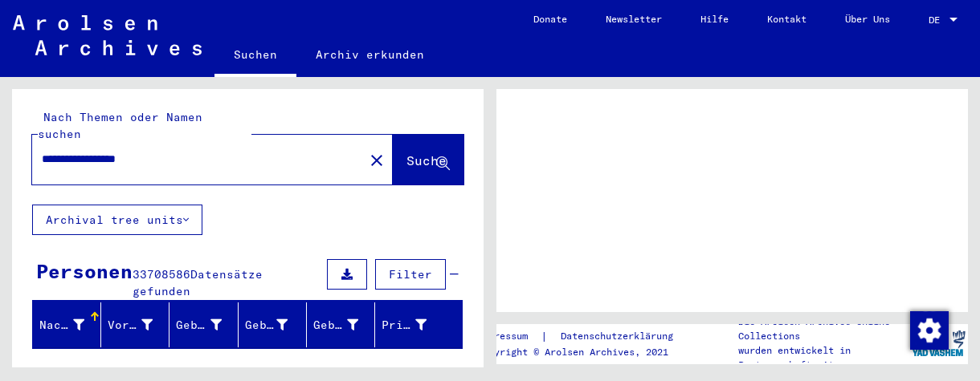 This screenshot has width=980, height=381. I want to click on img: Zustimmung ändern, so click(929, 331).